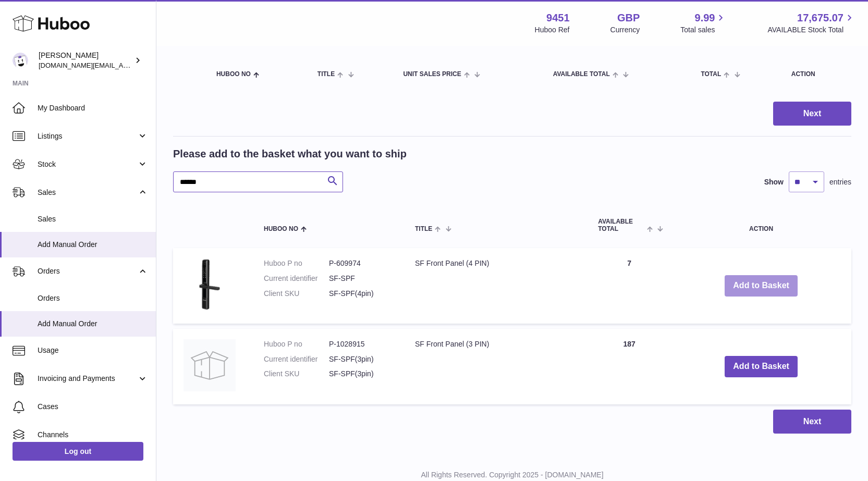 The width and height of the screenshot is (868, 481). Describe the element at coordinates (87, 136) in the screenshot. I see `span: Listings` at that location.